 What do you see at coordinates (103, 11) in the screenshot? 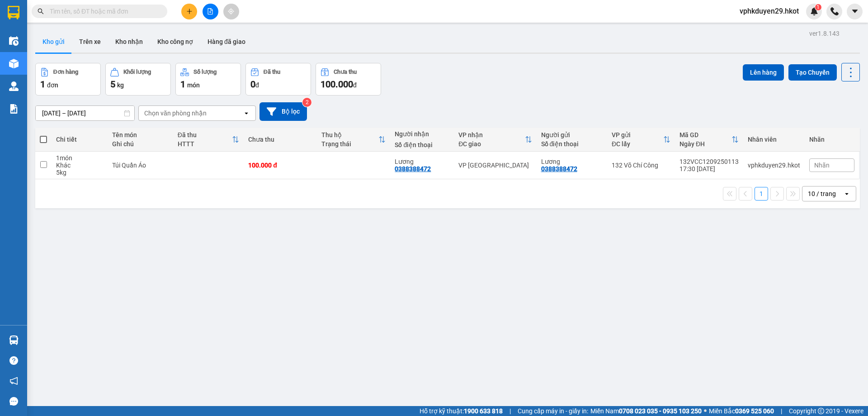
I see `input: Tìm tên, số ĐT hoặc mã đơn` at bounding box center [103, 11].